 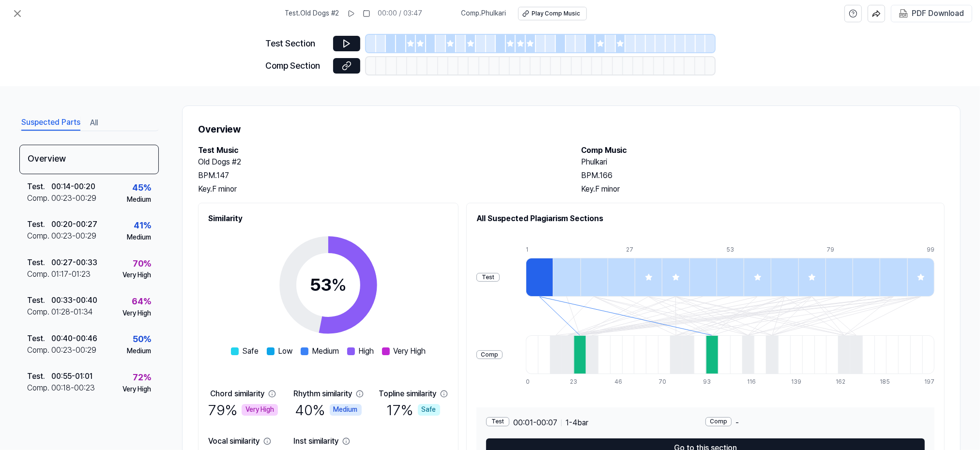 What do you see at coordinates (297, 65) in the screenshot?
I see `div: Comp Section` at bounding box center [297, 65].